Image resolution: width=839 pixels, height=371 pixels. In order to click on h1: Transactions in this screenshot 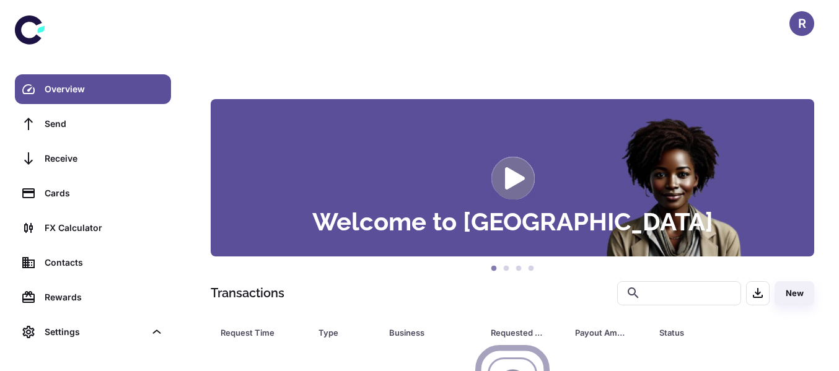, I will do `click(247, 293)`.